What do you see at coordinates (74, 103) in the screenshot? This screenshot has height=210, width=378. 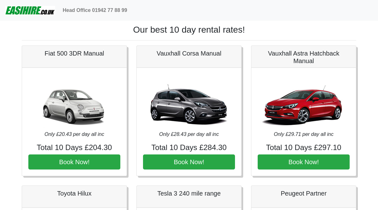 I see `img: Fiat 500 3DR Manual` at bounding box center [74, 103].